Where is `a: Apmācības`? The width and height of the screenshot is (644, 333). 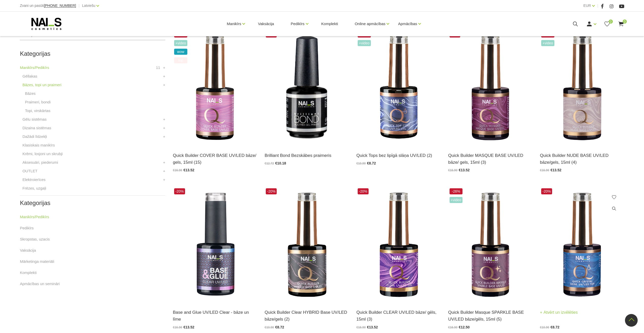 a: Apmācības is located at coordinates (407, 24).